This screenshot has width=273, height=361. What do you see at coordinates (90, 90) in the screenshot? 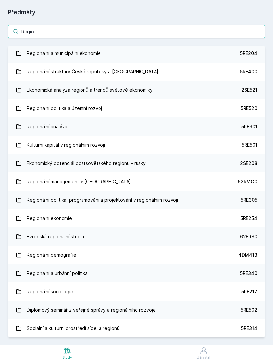
I see `div: Ekonomická analýza regionů a trendů světové ekonomiky` at bounding box center [90, 90].